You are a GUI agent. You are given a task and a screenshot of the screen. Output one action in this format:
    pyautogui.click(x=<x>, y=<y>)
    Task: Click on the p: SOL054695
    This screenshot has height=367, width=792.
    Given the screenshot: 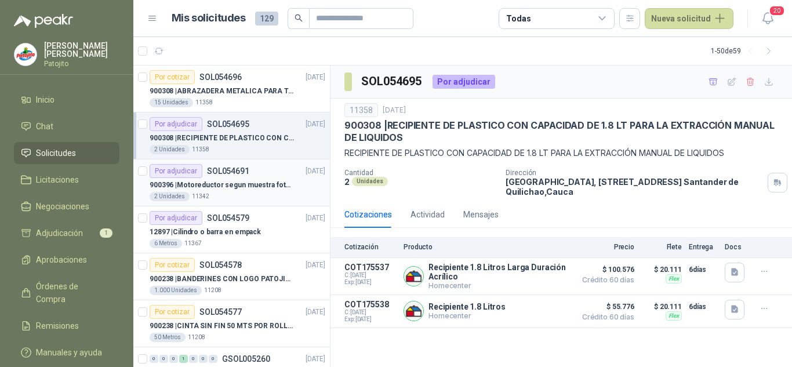 What is the action you would take?
    pyautogui.click(x=228, y=124)
    